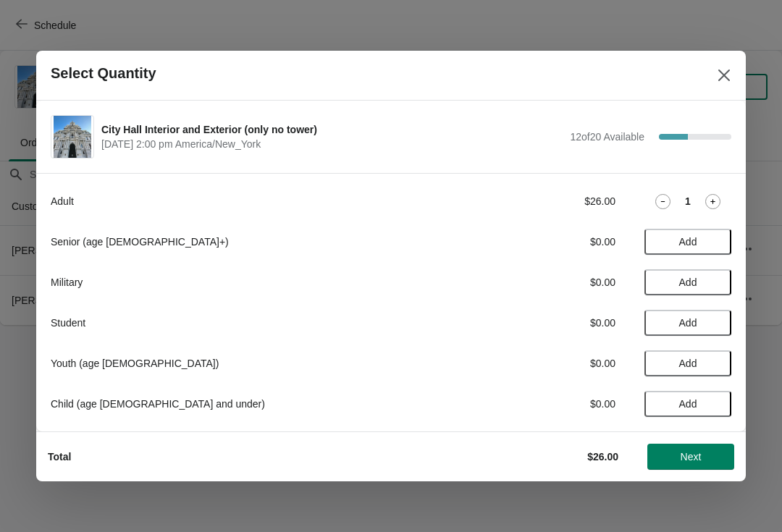  Describe the element at coordinates (603, 457) in the screenshot. I see `strong: $26.00` at that location.